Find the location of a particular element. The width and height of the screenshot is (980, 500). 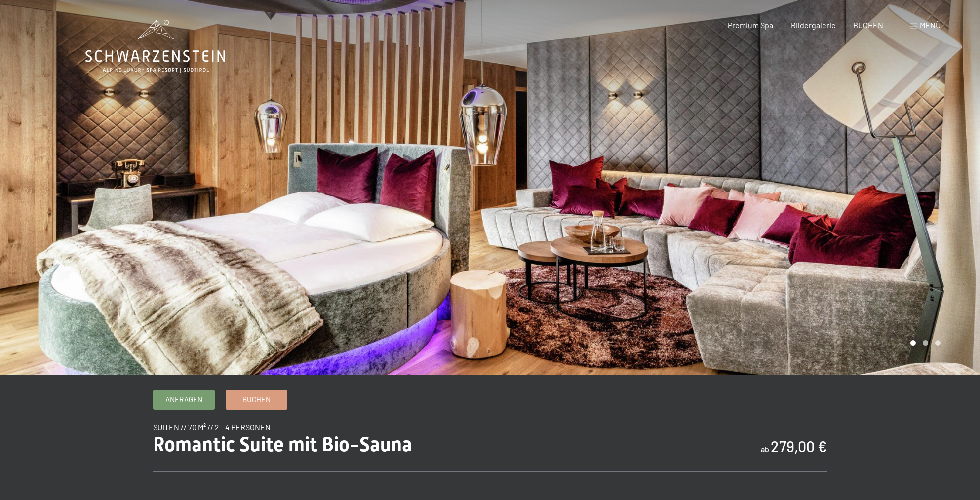

span: Menü is located at coordinates (930, 25).